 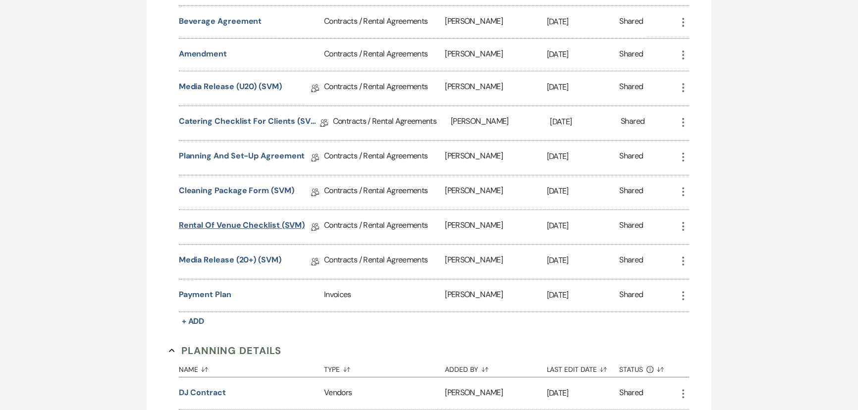 What do you see at coordinates (385, 295) in the screenshot?
I see `div: Invoices` at bounding box center [385, 295].